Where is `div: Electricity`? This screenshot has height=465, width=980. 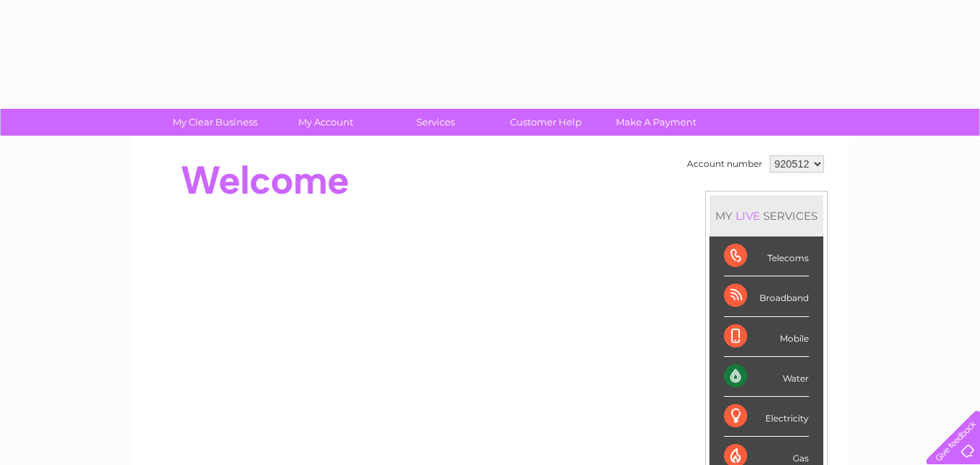 div: Electricity is located at coordinates (766, 416).